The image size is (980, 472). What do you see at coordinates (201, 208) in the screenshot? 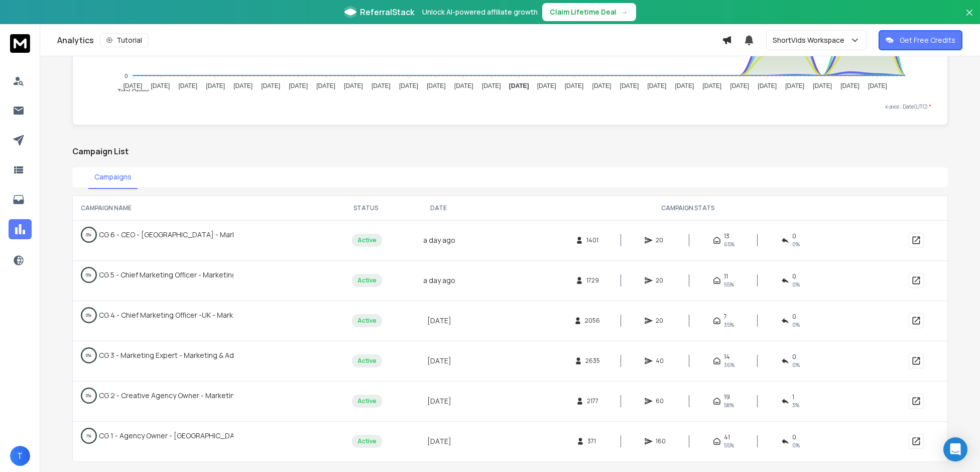
I see `th: CAMPAIGN NAME` at bounding box center [201, 208].